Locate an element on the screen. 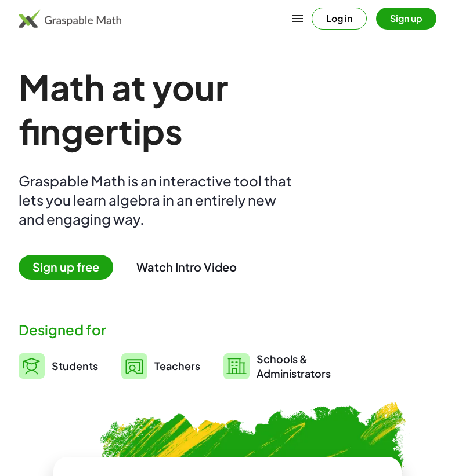 This screenshot has width=455, height=476. div: Graspable Math is an interactive tool that lets you learn algebra in an entirely new and engaging... is located at coordinates (158, 200).